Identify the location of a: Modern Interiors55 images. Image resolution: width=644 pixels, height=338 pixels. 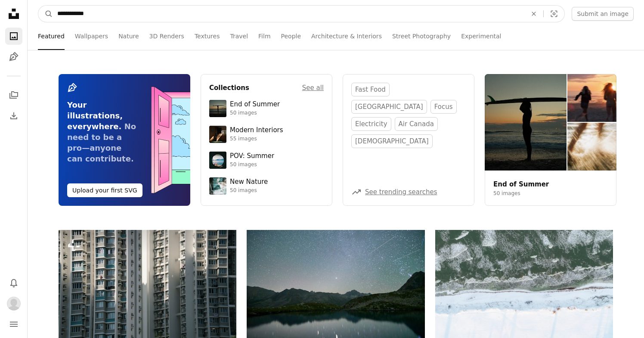
(267, 134).